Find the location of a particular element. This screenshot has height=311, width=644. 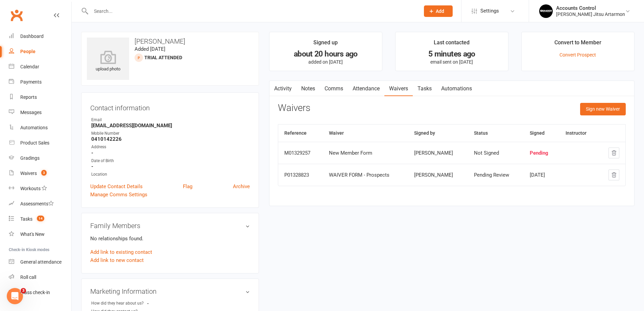

div: Email is located at coordinates (170, 120).